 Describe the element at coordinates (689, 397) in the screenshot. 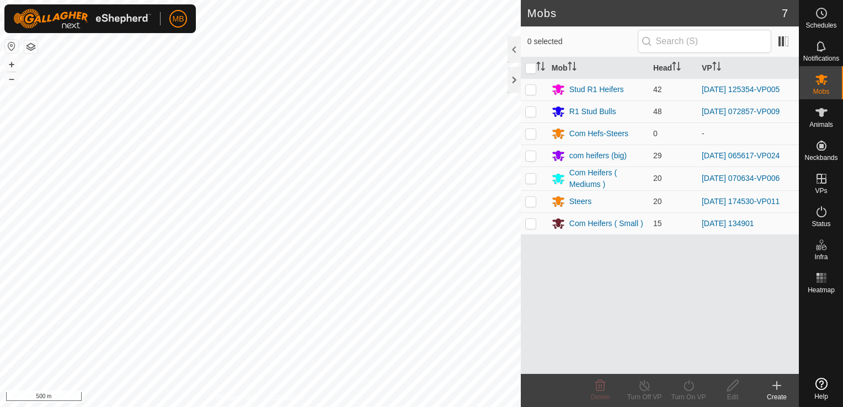

I see `div: Turn On VP` at that location.